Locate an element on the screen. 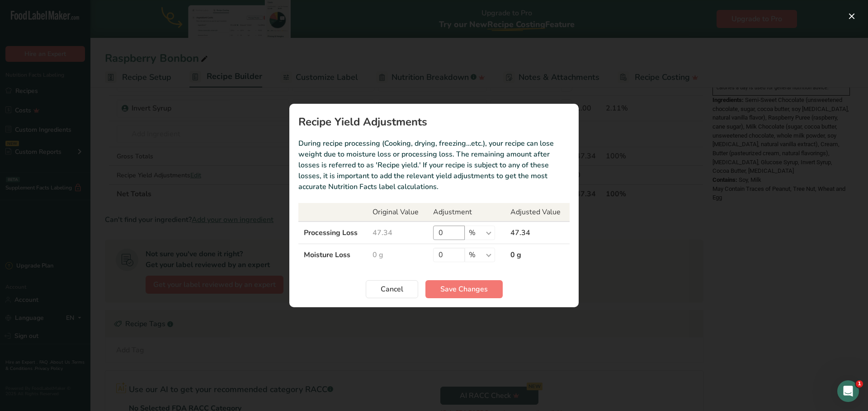 This screenshot has width=868, height=411. th: Adjusted Value is located at coordinates (537, 212).